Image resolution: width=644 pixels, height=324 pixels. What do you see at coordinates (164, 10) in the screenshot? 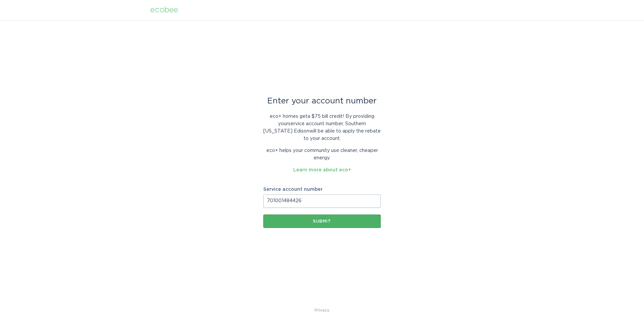
I see `div: ecobee` at bounding box center [164, 10].